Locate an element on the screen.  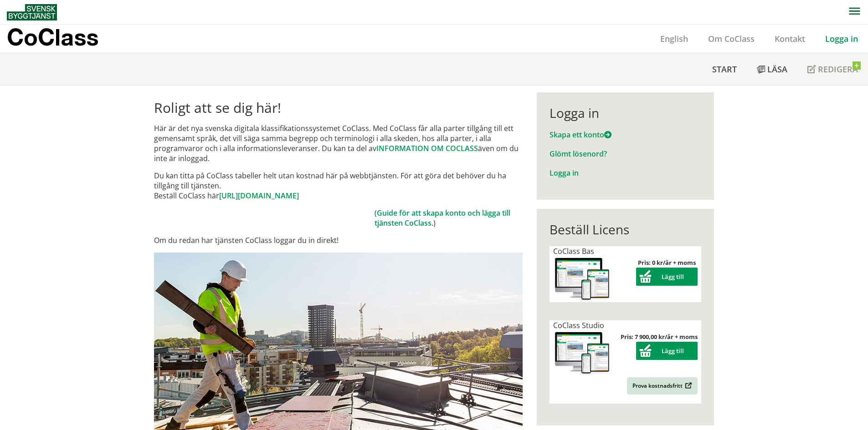
img: Outbound.png is located at coordinates (688, 386).